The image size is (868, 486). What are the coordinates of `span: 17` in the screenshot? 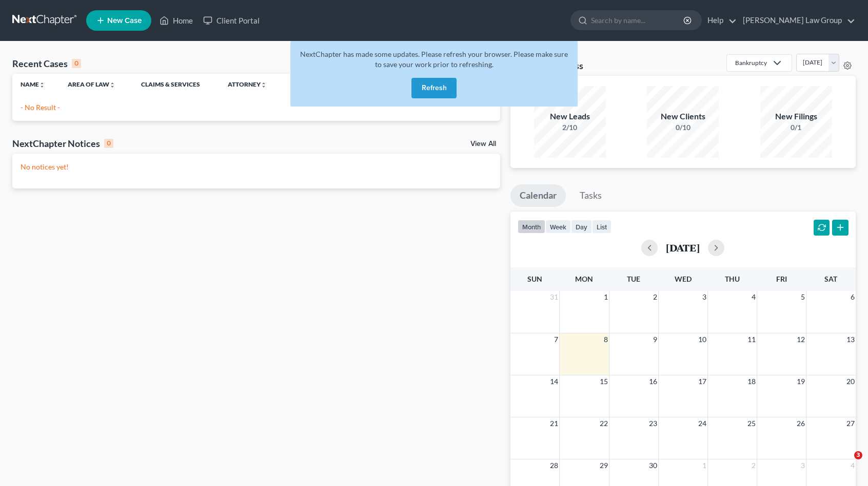 It's located at (702, 381).